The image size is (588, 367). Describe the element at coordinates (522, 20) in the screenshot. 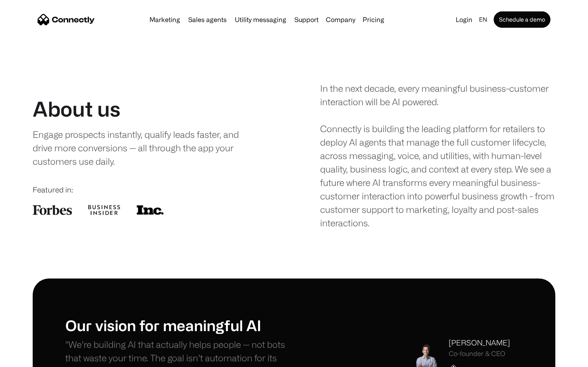

I see `a: Schedule a demo` at that location.